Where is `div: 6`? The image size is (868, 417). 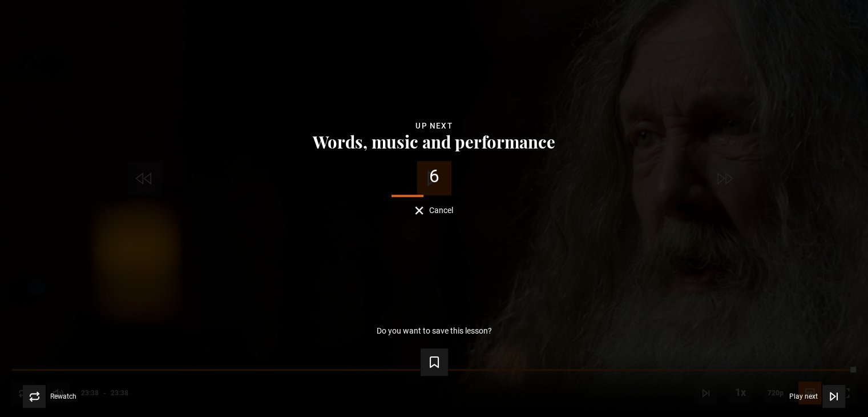
div: 6 is located at coordinates (434, 176).